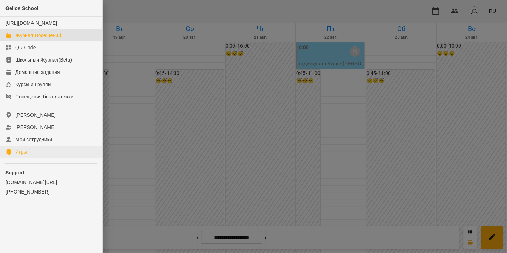  Describe the element at coordinates (26, 48) in the screenshot. I see `div: QR Code` at that location.